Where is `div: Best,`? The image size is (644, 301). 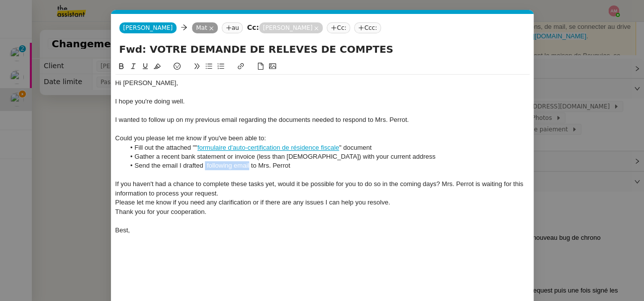 div: Best, is located at coordinates (322, 231).